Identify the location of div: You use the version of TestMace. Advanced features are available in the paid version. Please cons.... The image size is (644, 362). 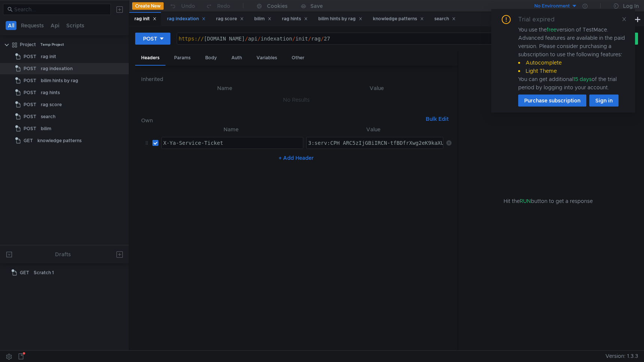
(573, 58).